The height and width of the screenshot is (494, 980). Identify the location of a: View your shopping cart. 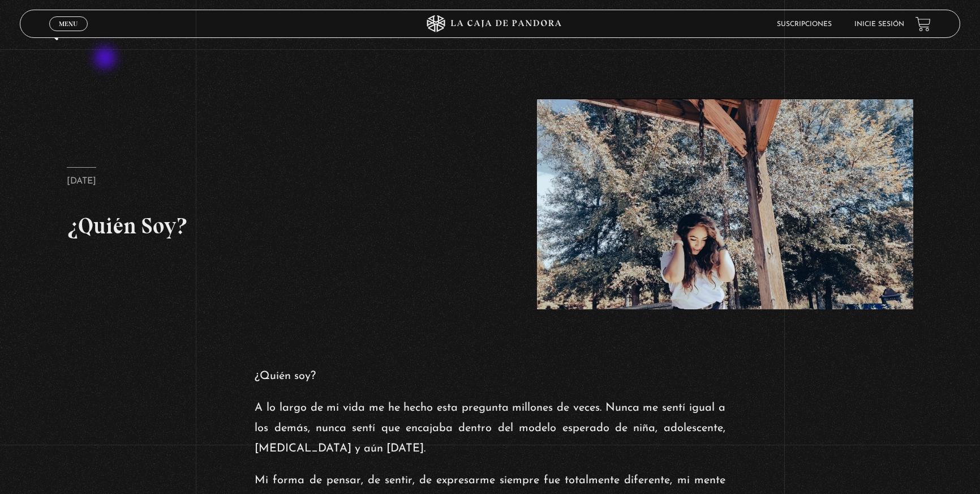
(923, 24).